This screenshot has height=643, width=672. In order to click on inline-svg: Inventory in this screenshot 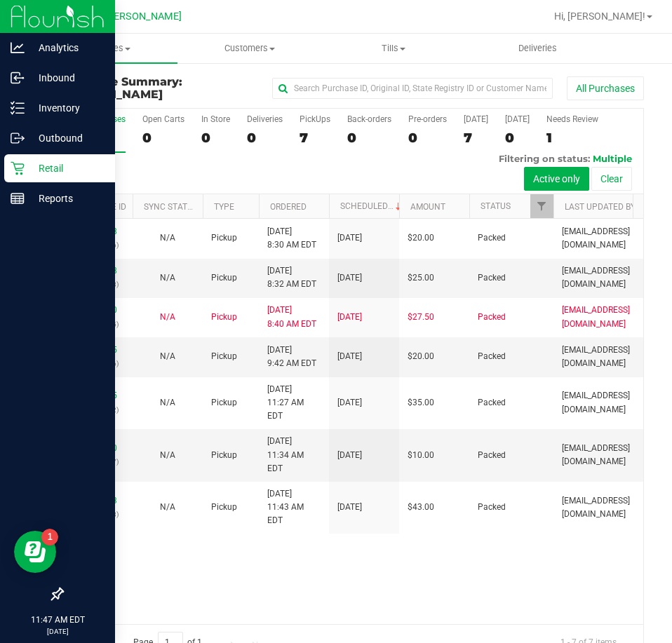, I will do `click(17, 108)`.